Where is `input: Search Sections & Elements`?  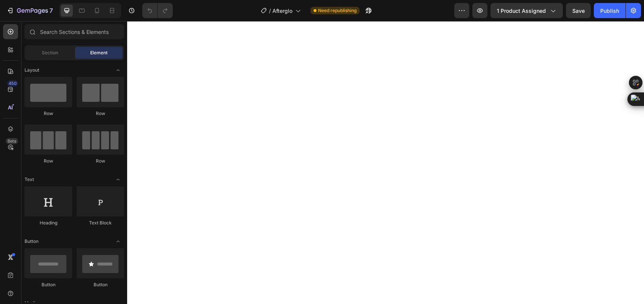 input: Search Sections & Elements is located at coordinates (74, 32).